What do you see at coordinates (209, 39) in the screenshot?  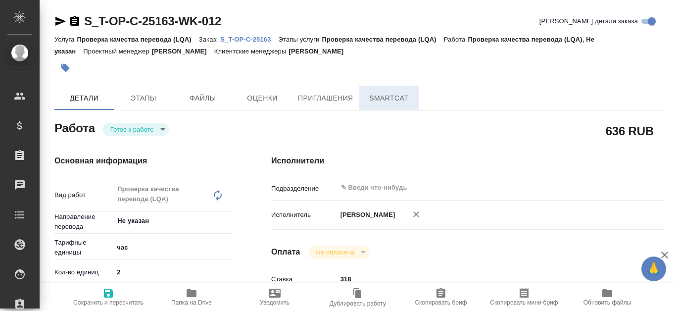 I see `p: Заказ:` at bounding box center [209, 39].